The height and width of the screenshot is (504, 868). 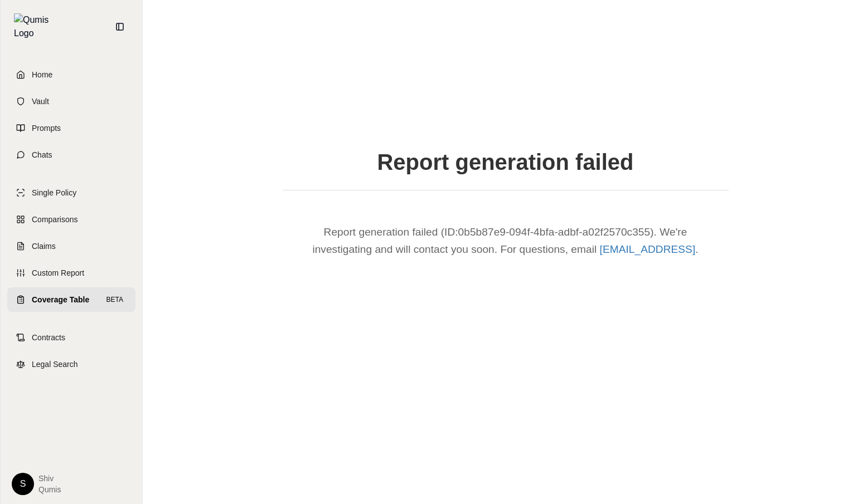 I want to click on span: Legal Search, so click(x=55, y=364).